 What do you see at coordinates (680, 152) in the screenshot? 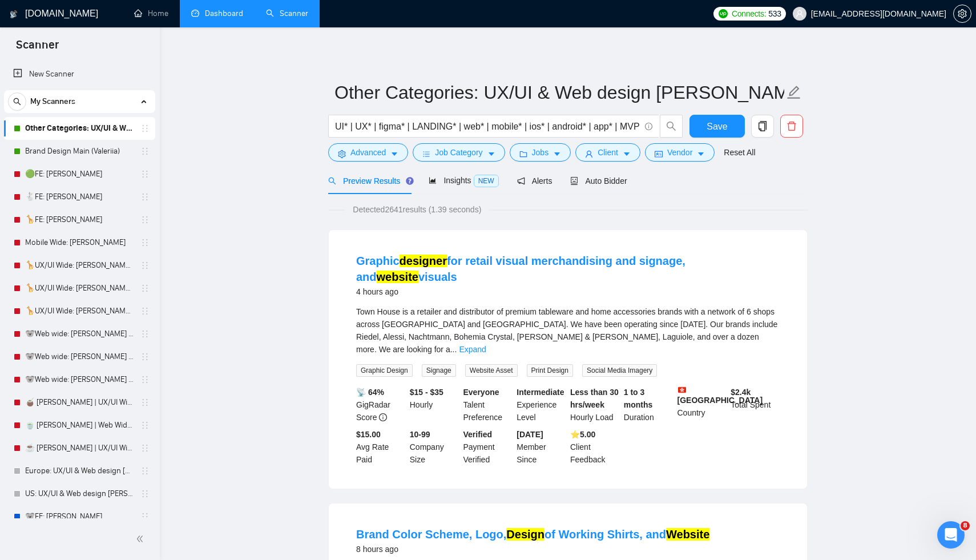
I see `span: Vendor` at bounding box center [680, 152].